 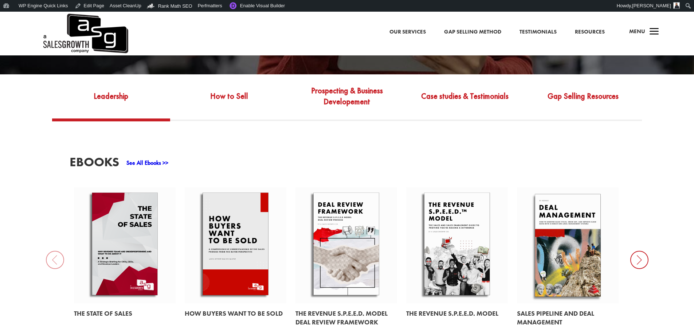 I want to click on a: Gap Selling Resources, so click(x=583, y=101).